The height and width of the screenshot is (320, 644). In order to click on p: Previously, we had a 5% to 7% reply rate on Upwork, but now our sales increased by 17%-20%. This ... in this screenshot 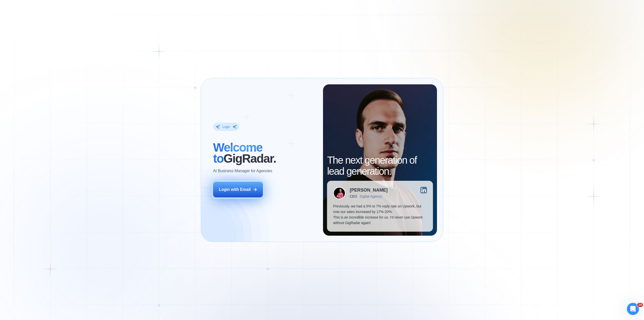, I will do `click(380, 215)`.